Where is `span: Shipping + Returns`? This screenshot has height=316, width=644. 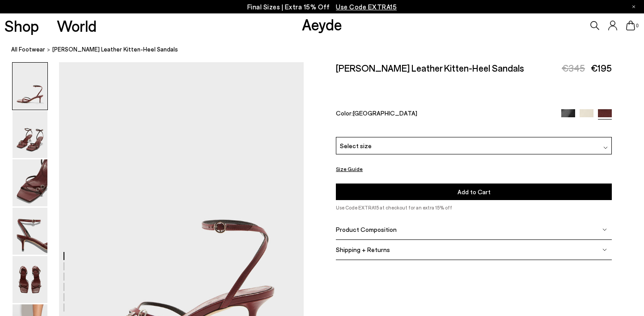 span: Shipping + Returns is located at coordinates (363, 250).